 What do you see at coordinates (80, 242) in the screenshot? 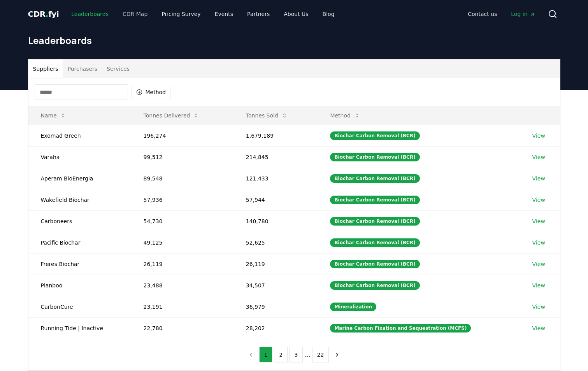
I see `td: Pacific Biochar` at bounding box center [80, 242].